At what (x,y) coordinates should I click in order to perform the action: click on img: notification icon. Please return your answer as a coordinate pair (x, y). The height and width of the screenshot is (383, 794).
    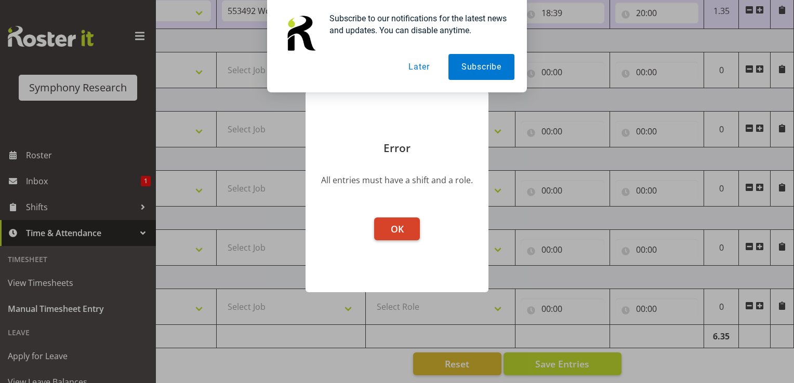
    Looking at the image, I should click on (300, 33).